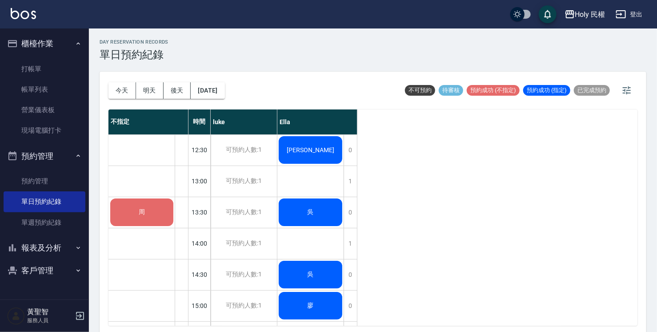 The width and height of the screenshot is (657, 332). Describe the element at coordinates (420, 90) in the screenshot. I see `span: 不可預約` at that location.